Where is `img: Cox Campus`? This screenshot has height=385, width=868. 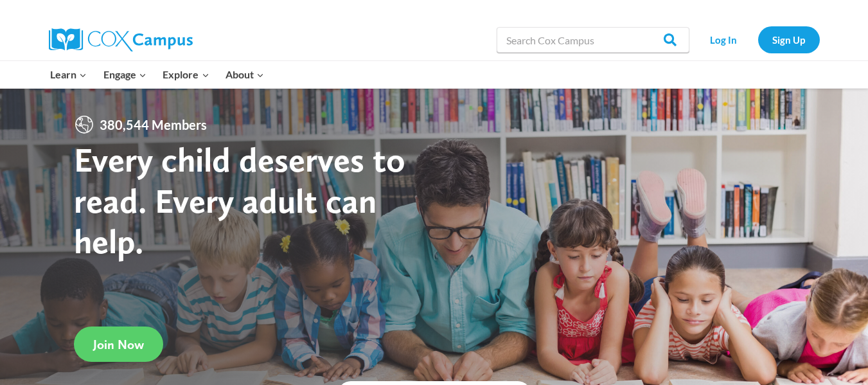 img: Cox Campus is located at coordinates (121, 40).